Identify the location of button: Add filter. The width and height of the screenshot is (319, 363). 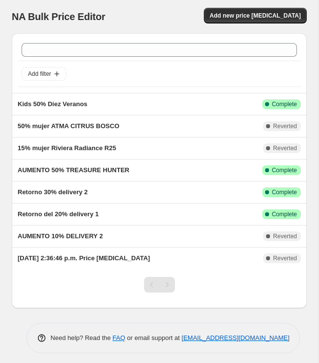
(44, 74).